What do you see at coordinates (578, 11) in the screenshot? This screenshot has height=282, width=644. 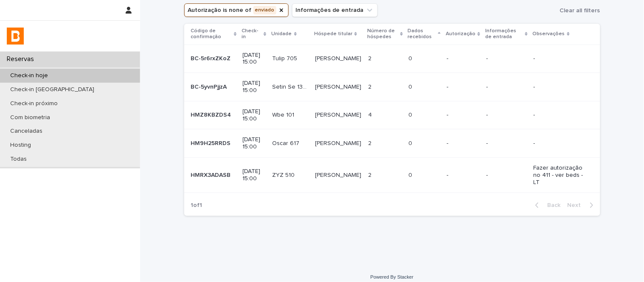 I see `button: Clear all filters` at bounding box center [578, 11].